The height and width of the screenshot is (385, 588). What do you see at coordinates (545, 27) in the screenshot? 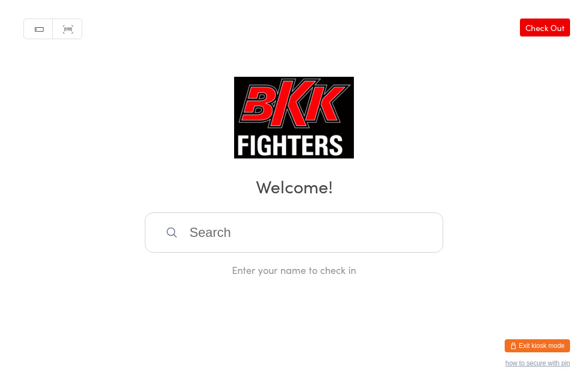
I see `a: Check Out` at bounding box center [545, 27].